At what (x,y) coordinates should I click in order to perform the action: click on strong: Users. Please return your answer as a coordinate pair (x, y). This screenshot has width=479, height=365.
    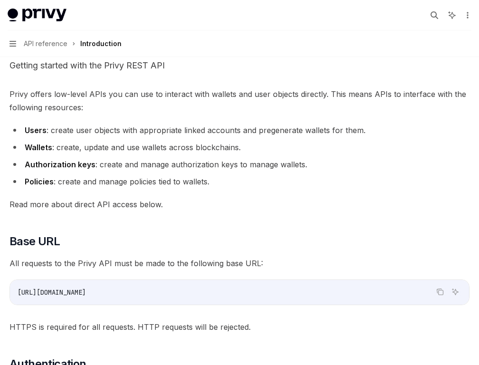
    Looking at the image, I should click on (36, 130).